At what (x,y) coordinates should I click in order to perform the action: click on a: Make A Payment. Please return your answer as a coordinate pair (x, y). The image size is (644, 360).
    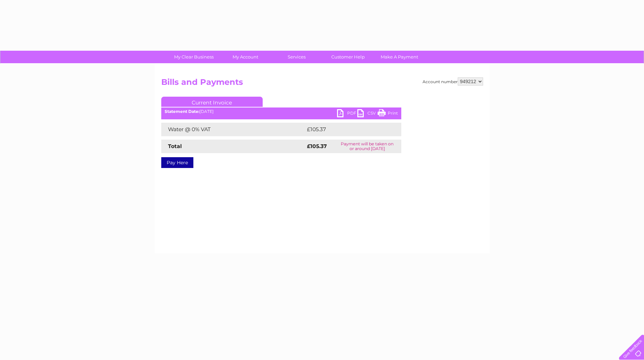
    Looking at the image, I should click on (399, 56).